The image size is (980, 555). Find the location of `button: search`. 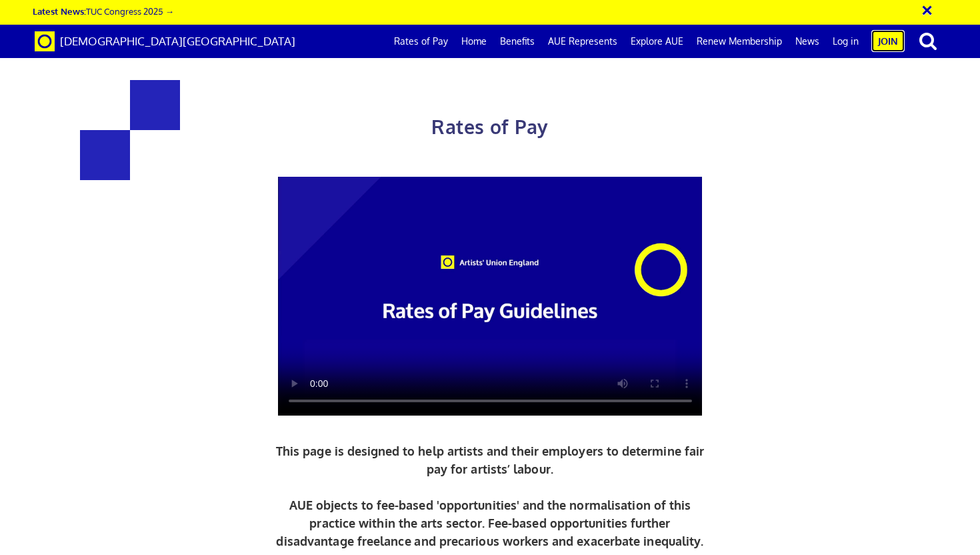

button: search is located at coordinates (928, 41).